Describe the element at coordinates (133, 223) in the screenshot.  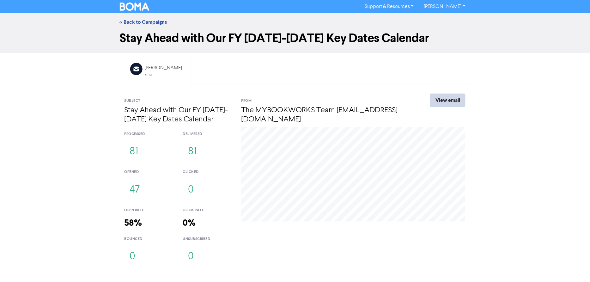
I see `strong: 58%` at that location.